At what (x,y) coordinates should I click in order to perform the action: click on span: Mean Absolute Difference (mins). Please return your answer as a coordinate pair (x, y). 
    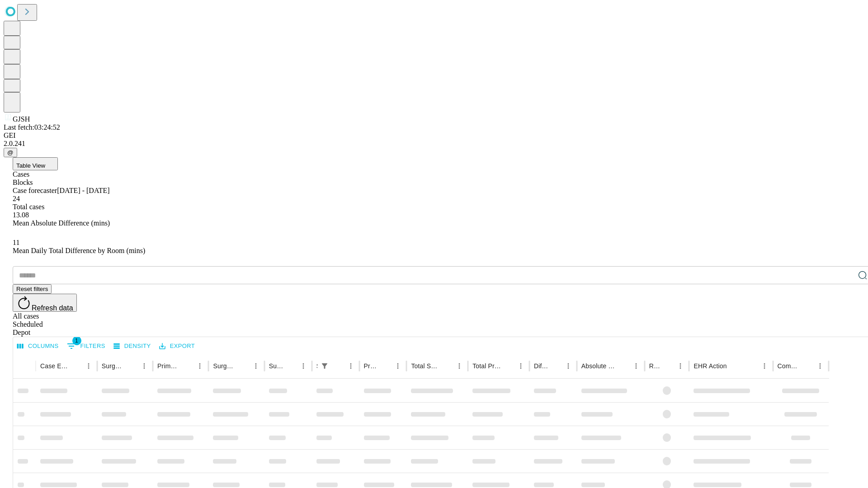
    Looking at the image, I should click on (61, 223).